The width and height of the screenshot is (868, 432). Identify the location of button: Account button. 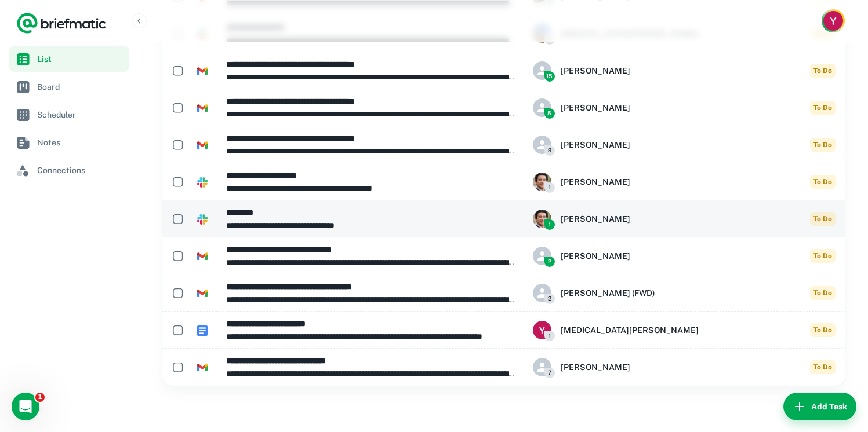
(833, 21).